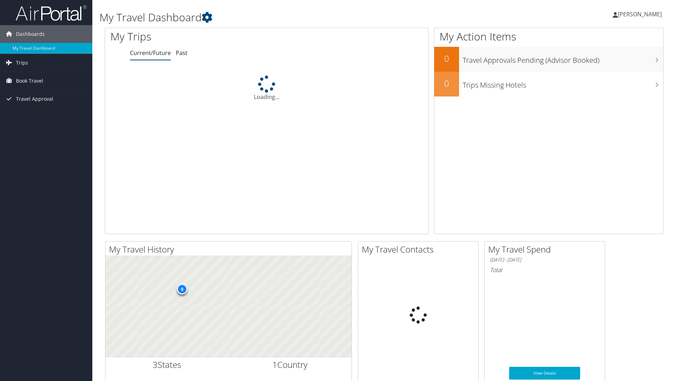 This screenshot has height=381, width=676. What do you see at coordinates (549, 59) in the screenshot?
I see `a: 0Travel Approvals Pending (Advisor Booked)` at bounding box center [549, 59].